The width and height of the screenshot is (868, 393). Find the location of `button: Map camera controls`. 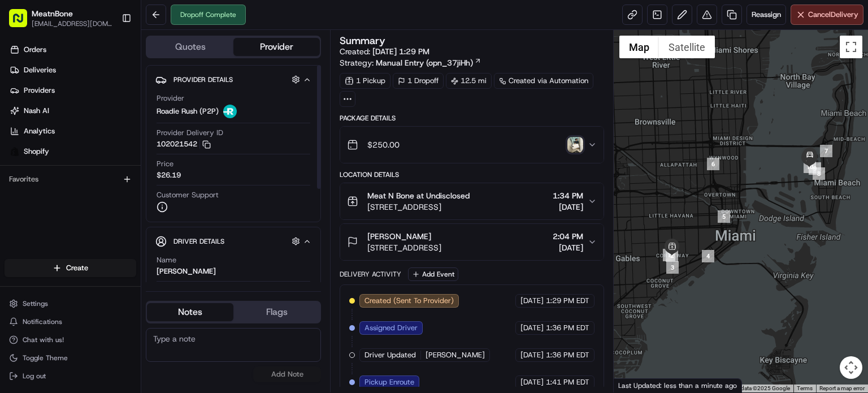

button: Map camera controls is located at coordinates (851, 367).